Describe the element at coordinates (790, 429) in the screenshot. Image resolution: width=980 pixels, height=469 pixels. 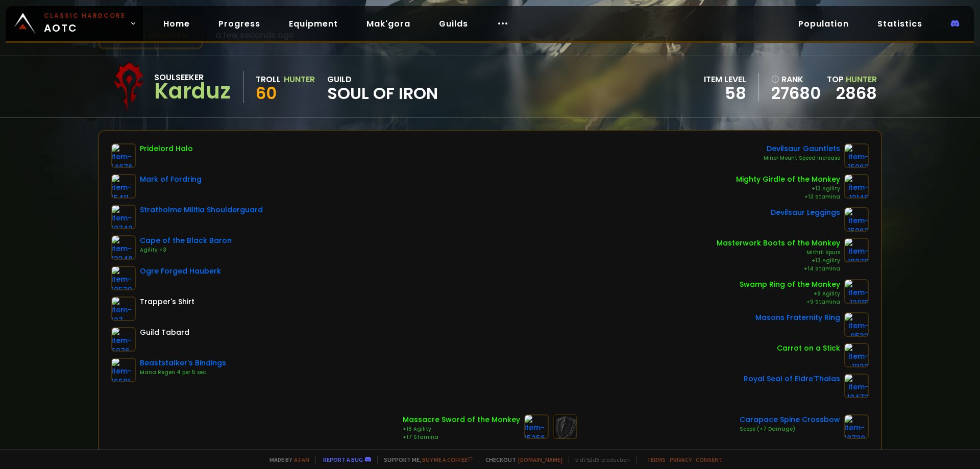
I see `div: Scope (+7 Damage)` at that location.